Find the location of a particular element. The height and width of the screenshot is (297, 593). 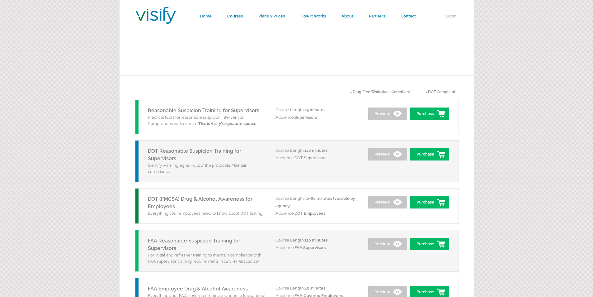

p: Identify warning signs. Follow the protocols. Maintain compliance. is located at coordinates (207, 168).